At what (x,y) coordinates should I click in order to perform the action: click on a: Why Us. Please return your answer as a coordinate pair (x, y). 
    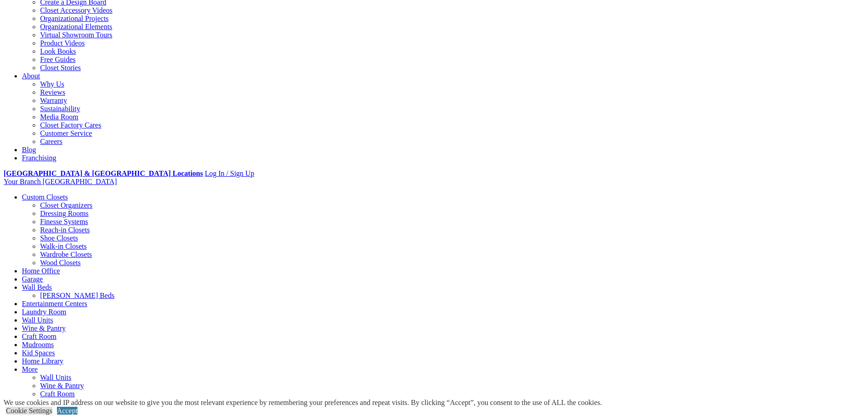
    Looking at the image, I should click on (52, 84).